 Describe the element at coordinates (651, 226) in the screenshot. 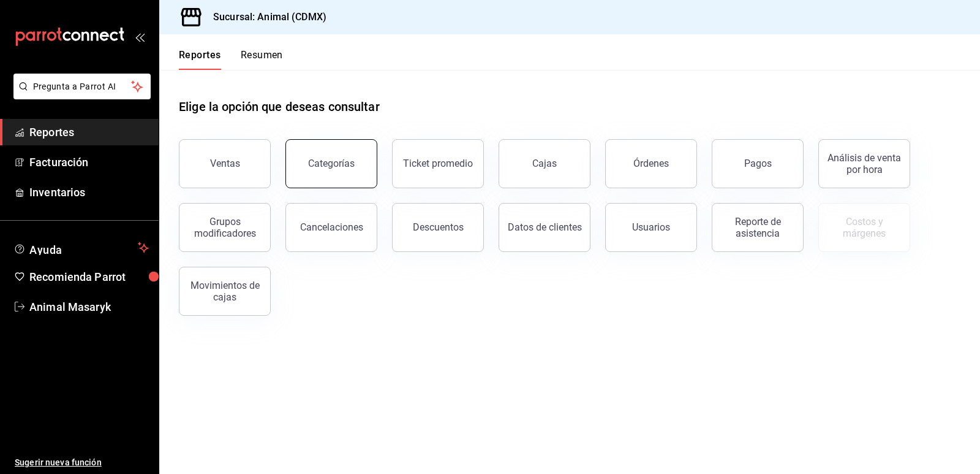

I see `div: Usuarios` at that location.